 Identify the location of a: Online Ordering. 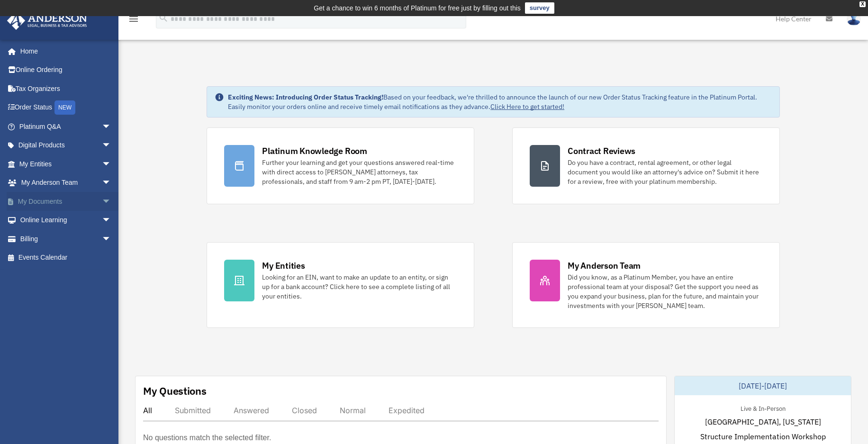
(66, 70).